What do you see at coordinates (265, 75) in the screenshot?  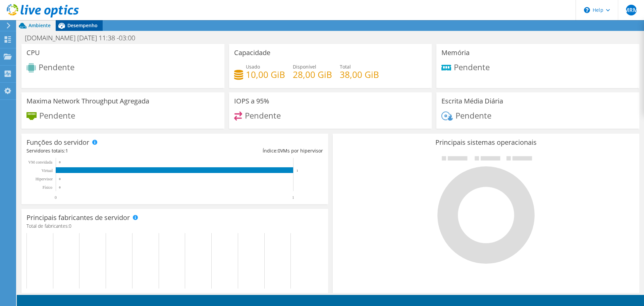 I see `h4: 10,00 GiB` at bounding box center [265, 75].